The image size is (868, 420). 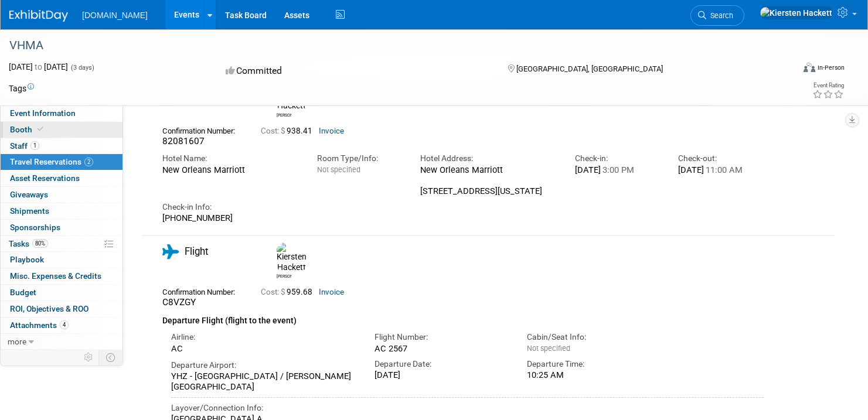 What do you see at coordinates (28, 244) in the screenshot?
I see `span: Tasks` at bounding box center [28, 244].